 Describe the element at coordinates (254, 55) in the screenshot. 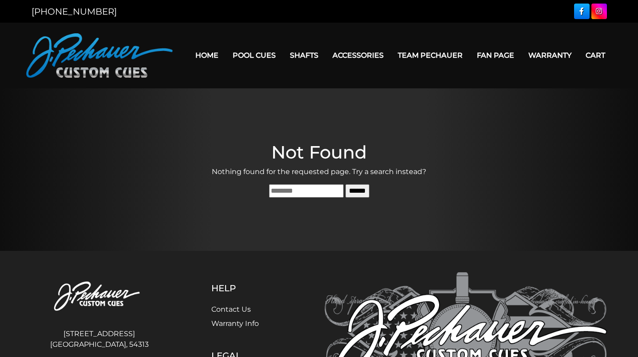

I see `a: Pool Cues` at that location.